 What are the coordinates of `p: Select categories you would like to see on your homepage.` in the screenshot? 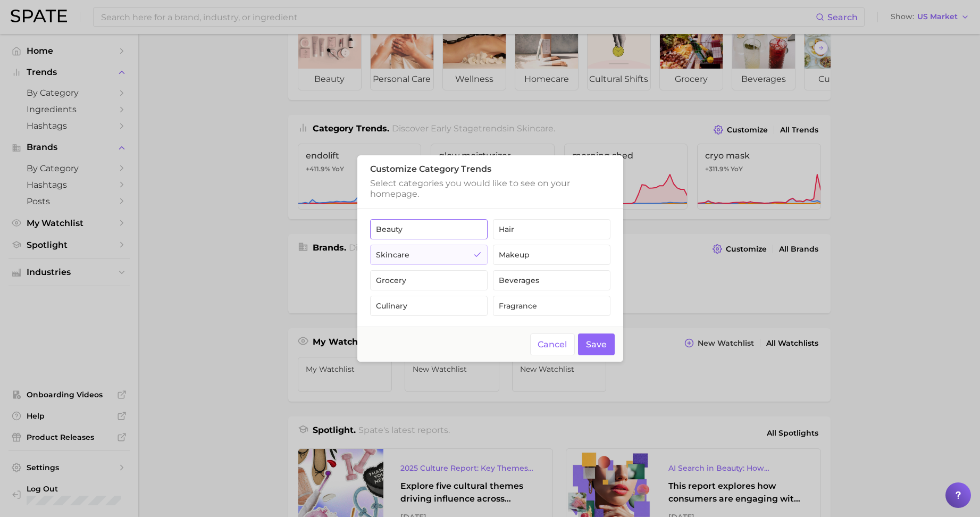 It's located at (490, 189).